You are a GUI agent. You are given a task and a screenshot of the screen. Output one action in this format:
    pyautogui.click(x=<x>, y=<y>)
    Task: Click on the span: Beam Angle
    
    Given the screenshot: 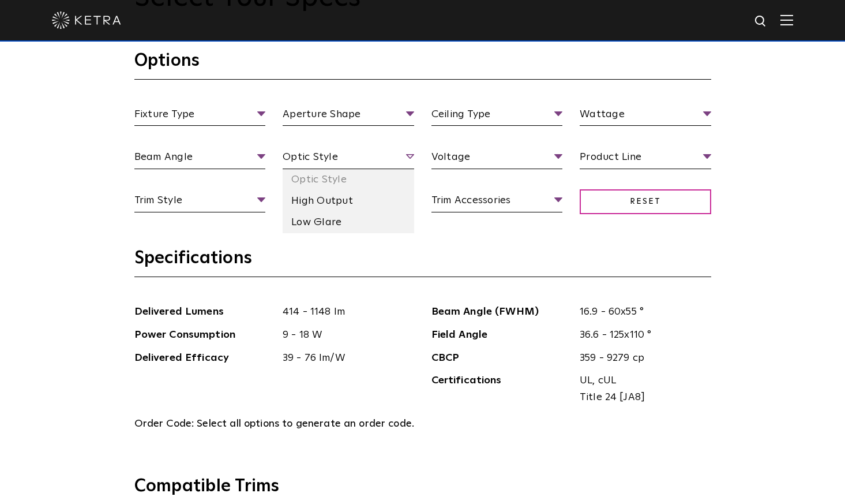 What is the action you would take?
    pyautogui.click(x=200, y=158)
    